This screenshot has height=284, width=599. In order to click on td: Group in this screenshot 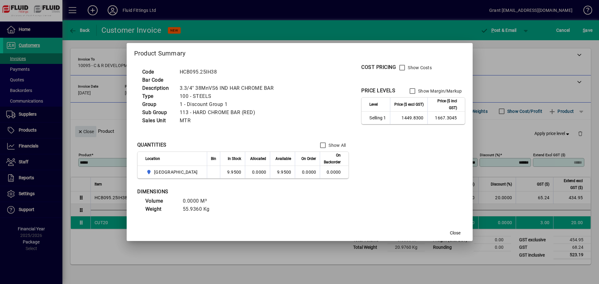, I will do `click(158, 105)`.